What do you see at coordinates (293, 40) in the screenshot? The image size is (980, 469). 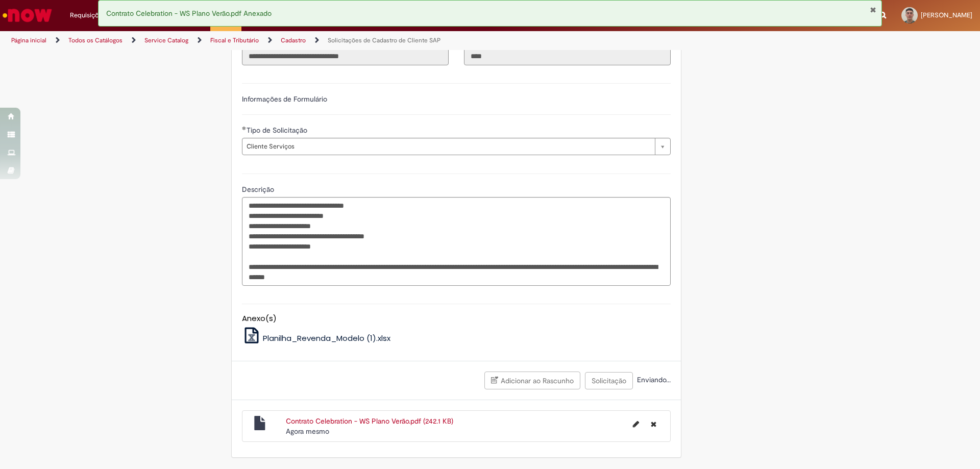 I see `a: Cadastro` at bounding box center [293, 40].